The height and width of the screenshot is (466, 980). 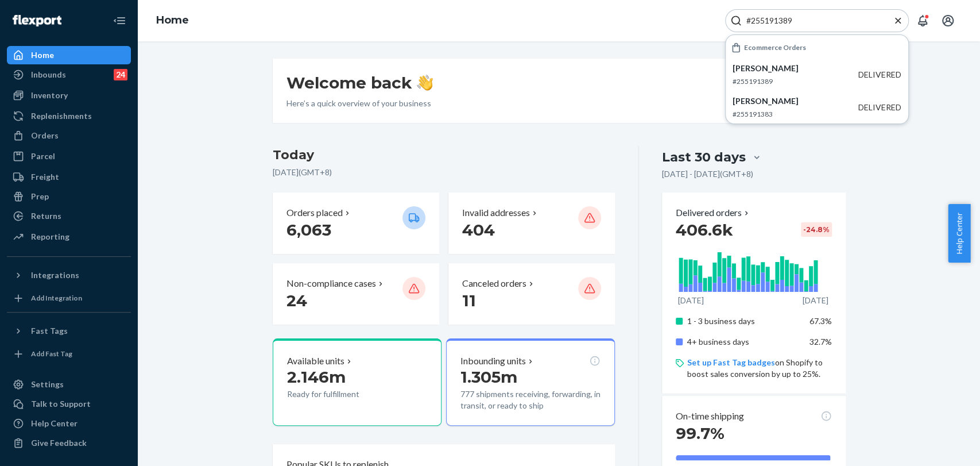 I want to click on button: Orders placed 6,063, so click(x=356, y=223).